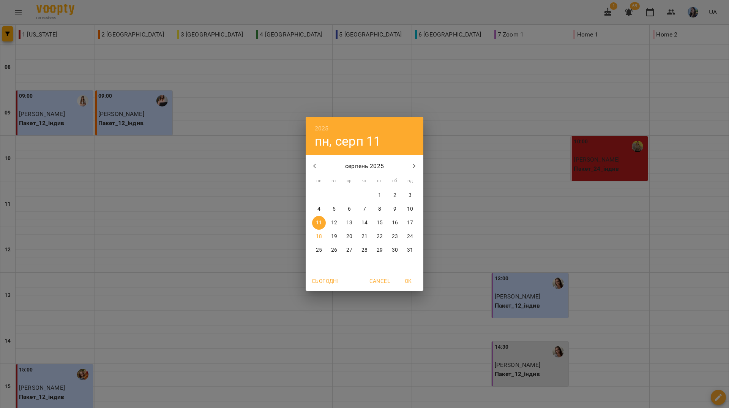 The width and height of the screenshot is (729, 408). Describe the element at coordinates (334, 236) in the screenshot. I see `button: 19` at that location.